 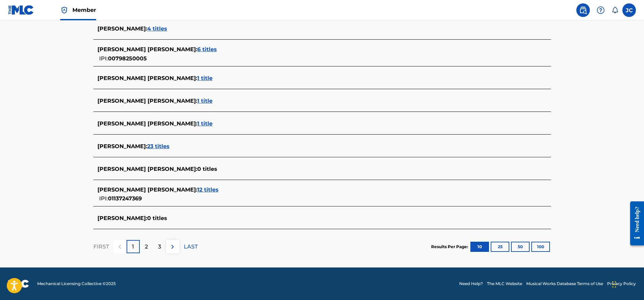 What do you see at coordinates (565, 284) in the screenshot?
I see `a: Musical Works Database Terms of Use` at bounding box center [565, 284].